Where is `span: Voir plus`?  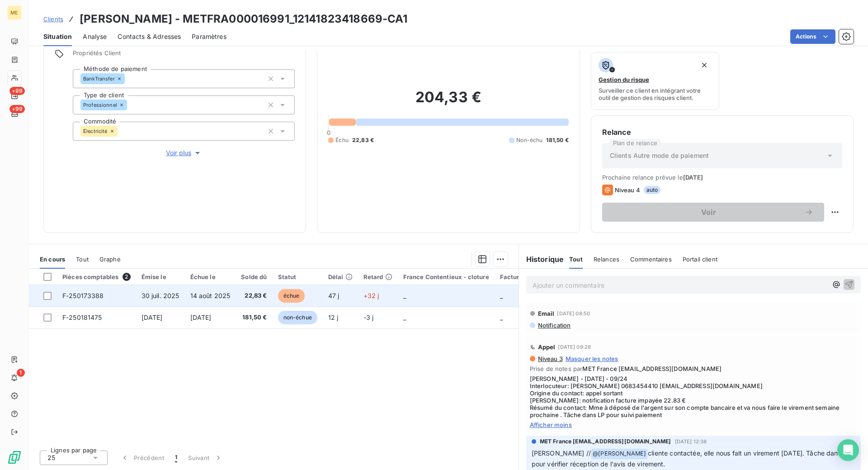
span: Voir plus is located at coordinates (184, 152).